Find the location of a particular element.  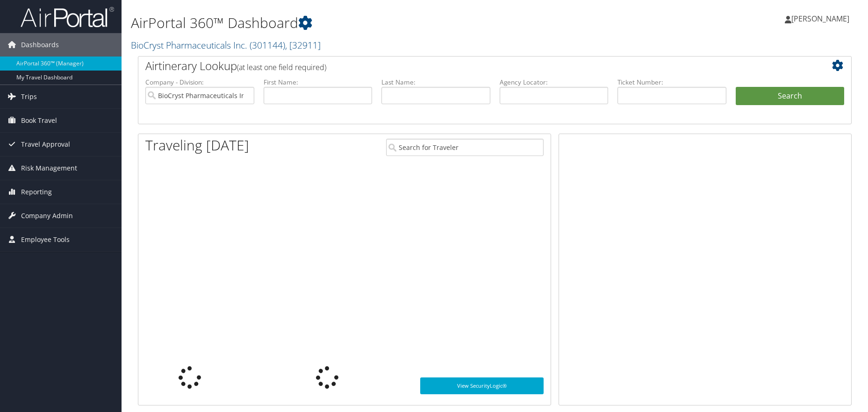

span: ( 301144 ) is located at coordinates (267, 45).